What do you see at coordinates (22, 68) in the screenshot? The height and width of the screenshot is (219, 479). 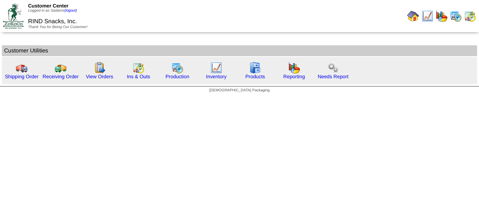 I see `img: truck.gif` at bounding box center [22, 68].